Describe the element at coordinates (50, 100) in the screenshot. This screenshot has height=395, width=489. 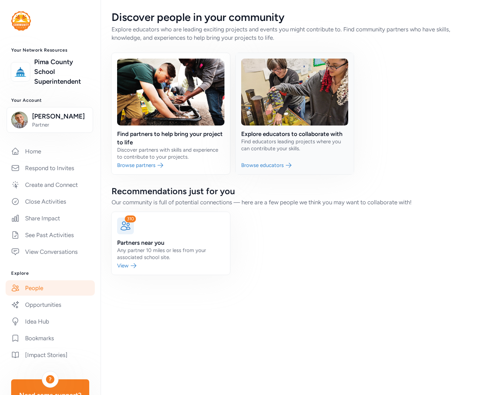
I see `h3: Your Account` at that location.